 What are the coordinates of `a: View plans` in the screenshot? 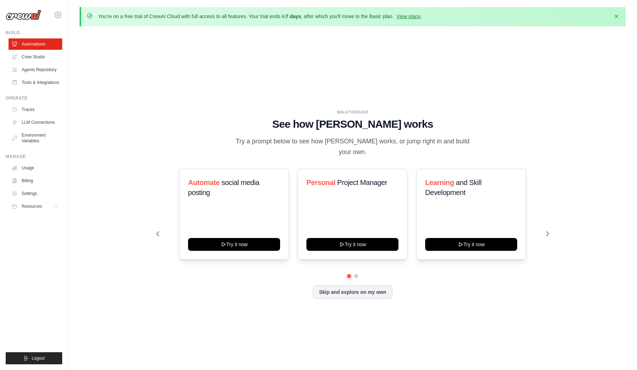 It's located at (408, 16).